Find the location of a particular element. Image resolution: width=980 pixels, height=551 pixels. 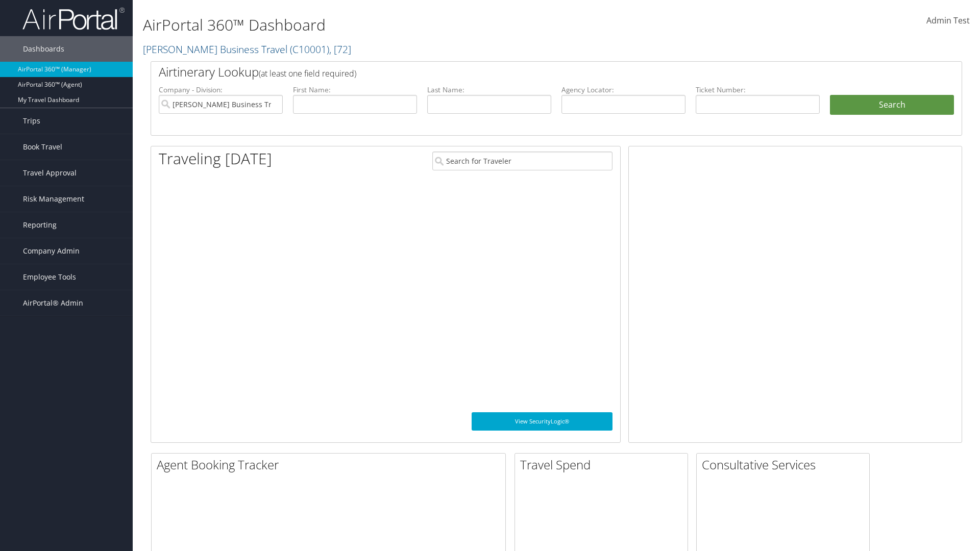

label: Last Name: is located at coordinates (489, 90).